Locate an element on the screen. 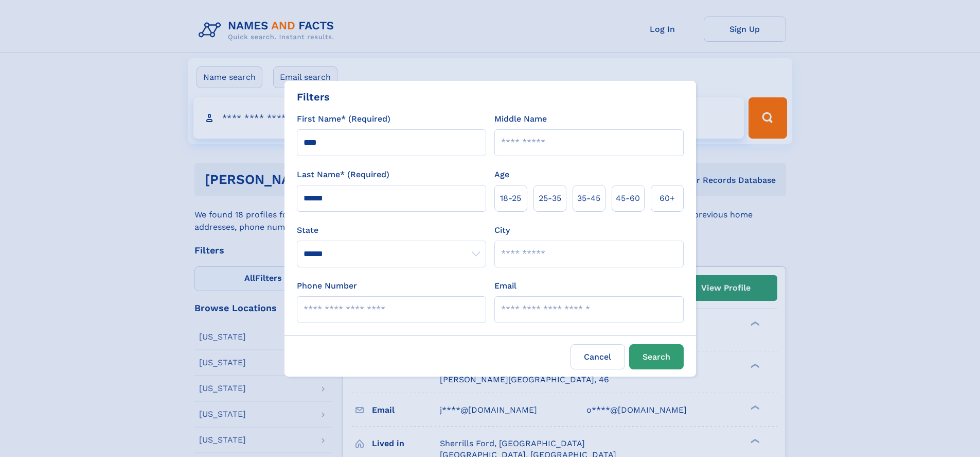 This screenshot has height=457, width=980. span: 25‑35 is located at coordinates (550, 198).